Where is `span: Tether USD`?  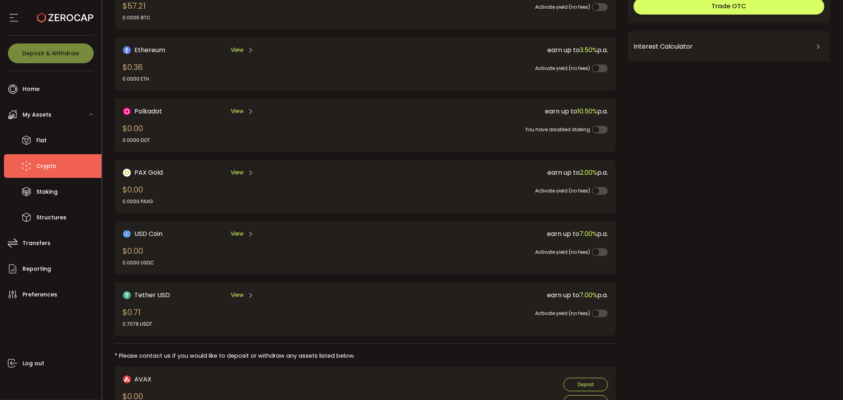
span: Tether USD is located at coordinates (153, 295).